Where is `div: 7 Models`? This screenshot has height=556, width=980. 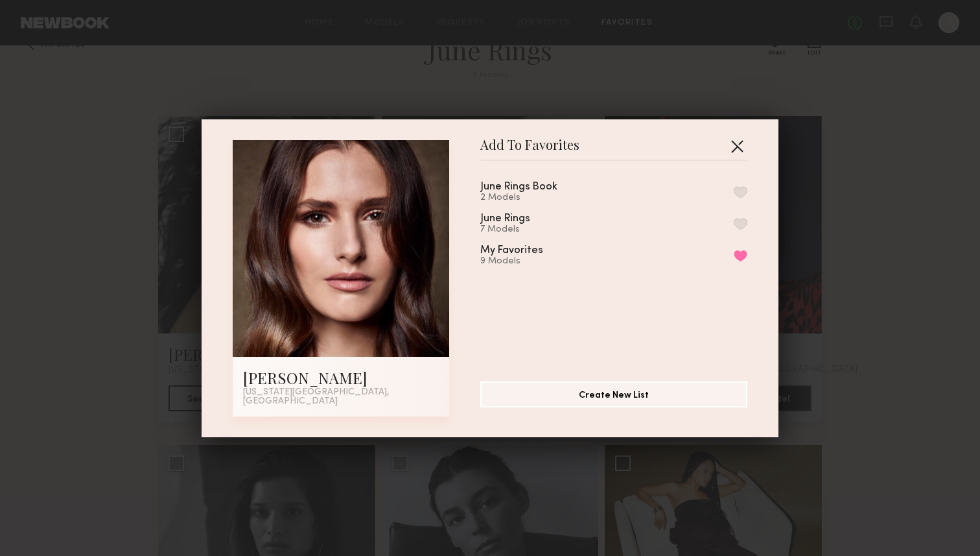 div: 7 Models is located at coordinates (520, 230).